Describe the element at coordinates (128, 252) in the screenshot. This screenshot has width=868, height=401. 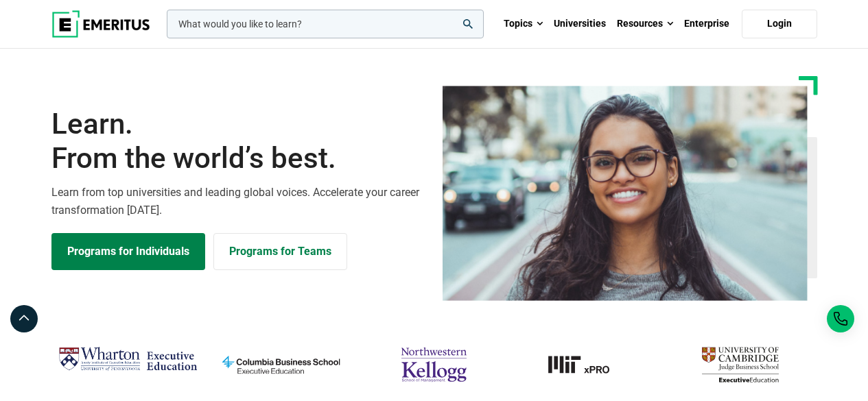
I see `a: Explore Programs` at that location.